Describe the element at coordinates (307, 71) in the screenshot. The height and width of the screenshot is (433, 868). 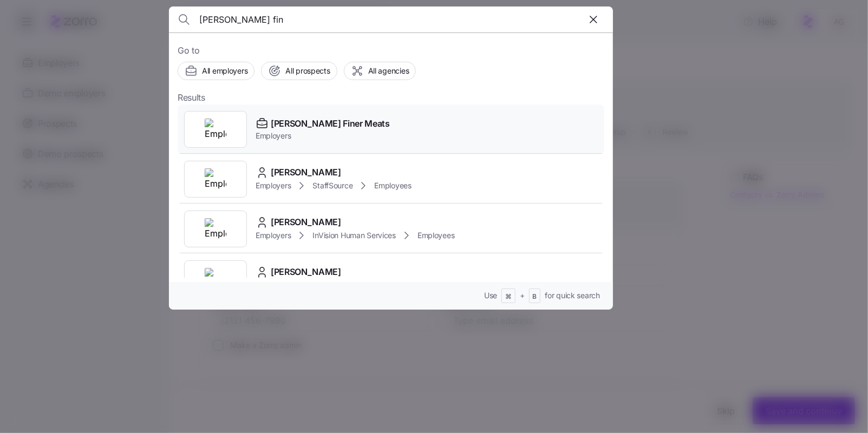
I see `span: All prospects` at that location.